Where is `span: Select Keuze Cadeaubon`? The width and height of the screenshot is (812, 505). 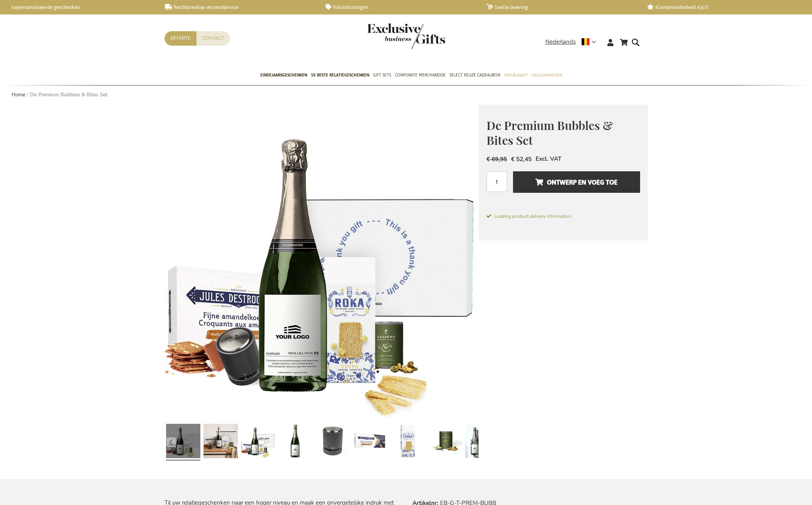 span: Select Keuze Cadeaubon is located at coordinates (475, 75).